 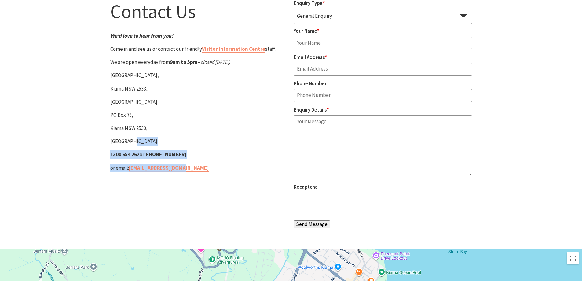 I want to click on label: Your Name, so click(x=306, y=31).